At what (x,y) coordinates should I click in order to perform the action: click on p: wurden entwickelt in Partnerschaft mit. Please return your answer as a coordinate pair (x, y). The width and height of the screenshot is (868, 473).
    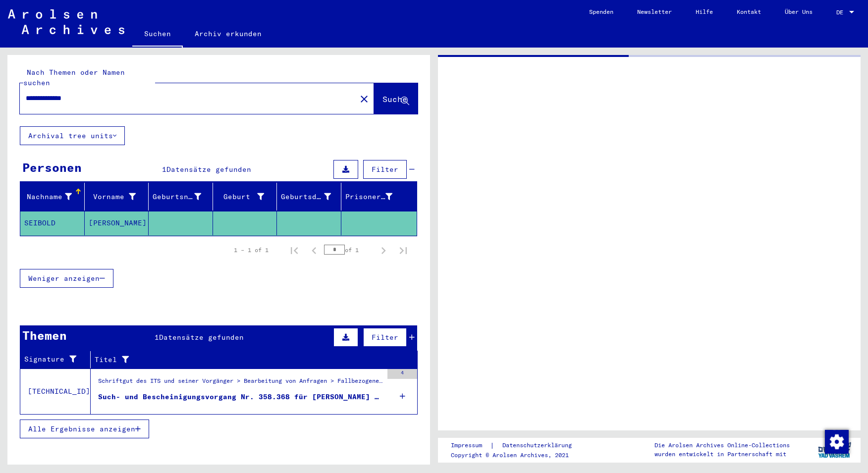
    Looking at the image, I should click on (722, 454).